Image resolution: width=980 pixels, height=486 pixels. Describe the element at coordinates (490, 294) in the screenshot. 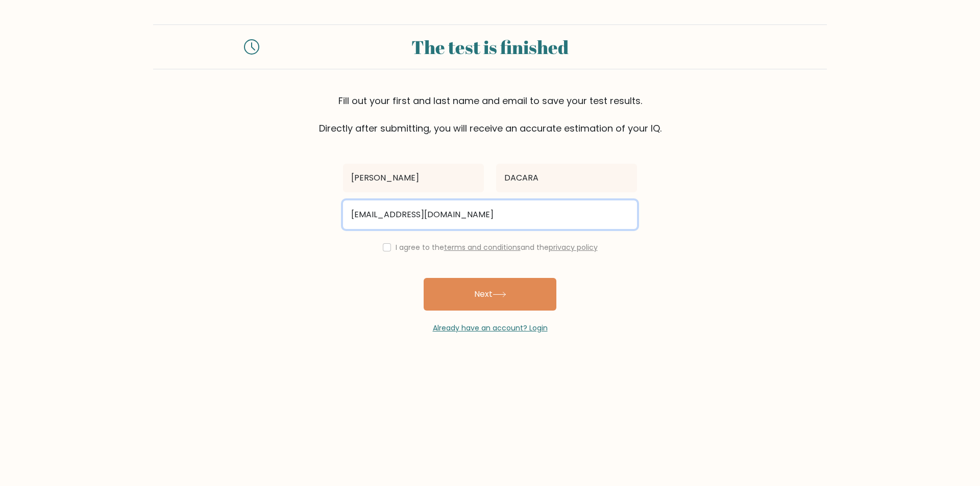

I see `button: Next` at that location.